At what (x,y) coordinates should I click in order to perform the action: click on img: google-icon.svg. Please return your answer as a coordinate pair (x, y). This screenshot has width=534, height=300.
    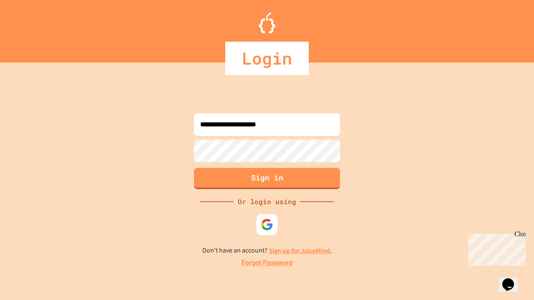
    Looking at the image, I should click on (267, 225).